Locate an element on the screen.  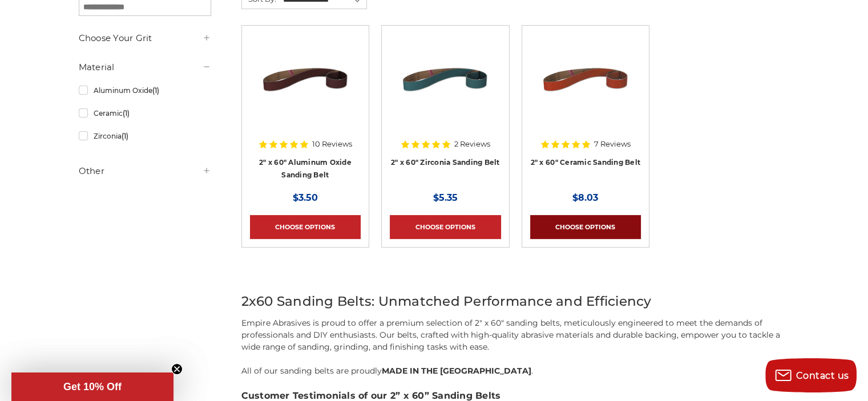
h2: 2x60 Sanding Belts: Unmatched Performance and Efficiency is located at coordinates (515, 301).